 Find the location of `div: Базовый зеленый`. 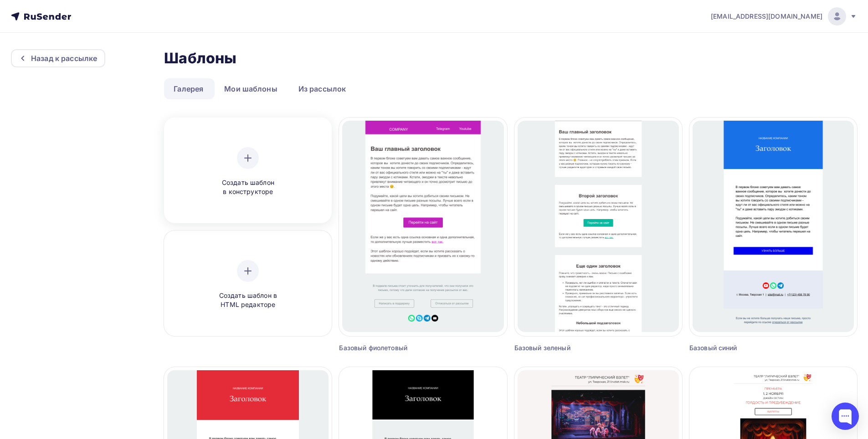

div: Базовый зеленый is located at coordinates (577, 348).